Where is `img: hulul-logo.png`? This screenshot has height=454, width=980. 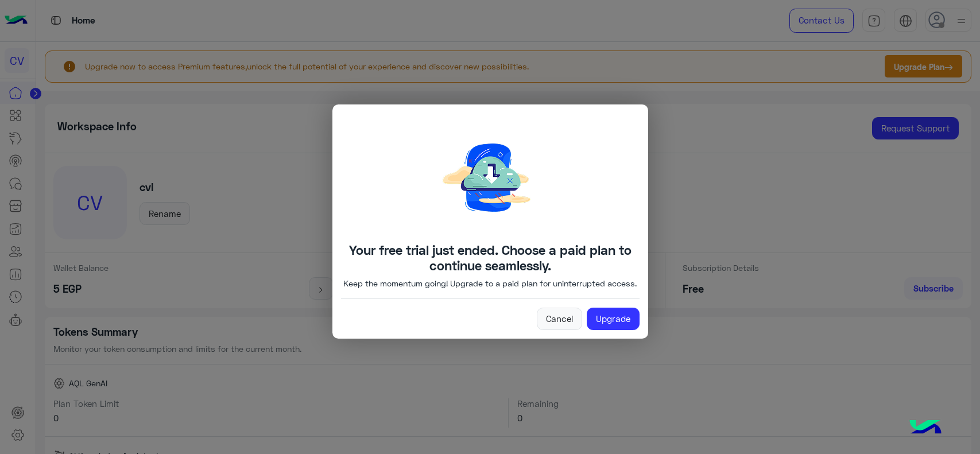 img: hulul-logo.png is located at coordinates (925, 428).